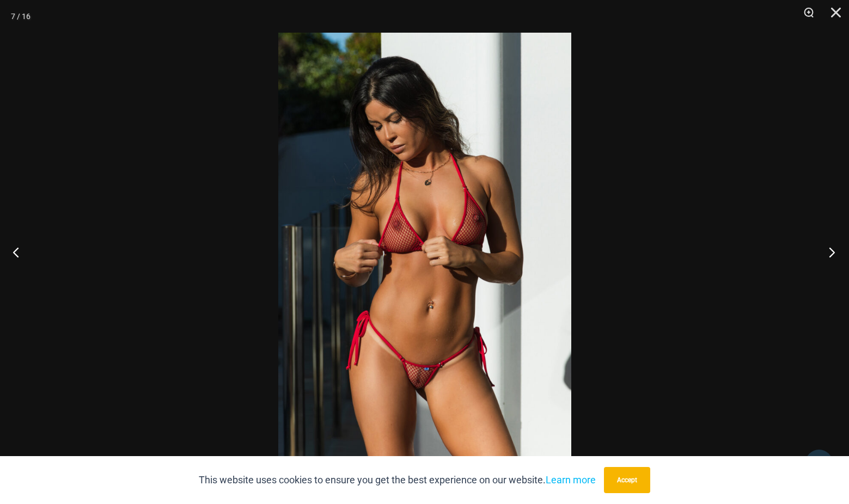 The image size is (849, 504). Describe the element at coordinates (21, 17) in the screenshot. I see `div: 7 / 16` at that location.